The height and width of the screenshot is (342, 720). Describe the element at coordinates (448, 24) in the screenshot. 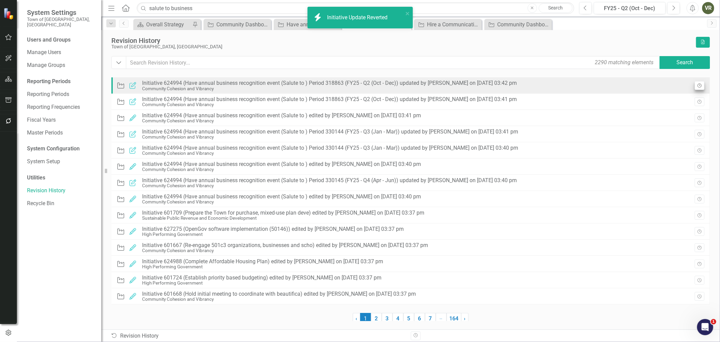

I see `a: Hire a Communication Manager/Director` at that location.